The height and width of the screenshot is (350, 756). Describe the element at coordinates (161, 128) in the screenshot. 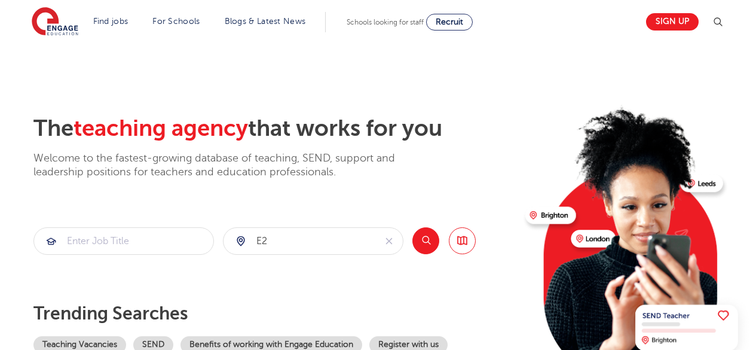

I see `span: teaching agency` at that location.